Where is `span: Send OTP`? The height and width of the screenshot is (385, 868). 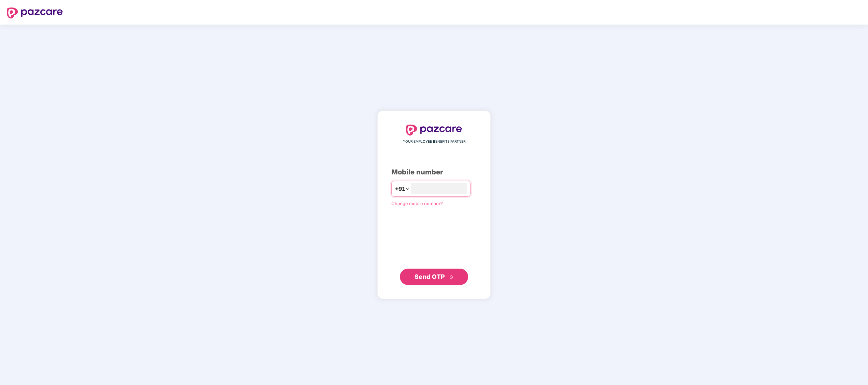
span: Send OTP is located at coordinates (429, 277).